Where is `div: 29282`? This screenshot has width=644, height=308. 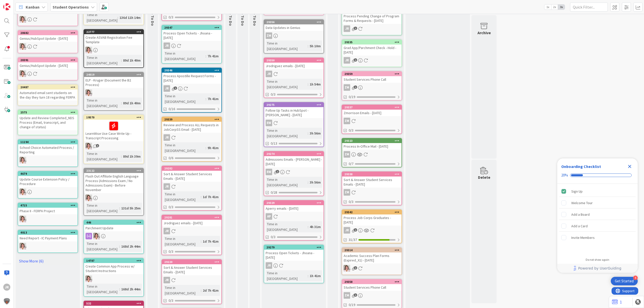 div: 29282 is located at coordinates (192, 169).